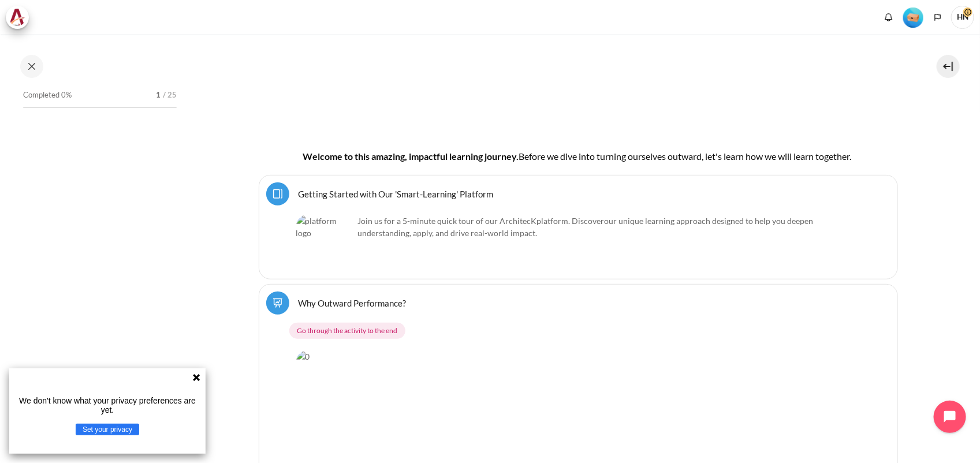 This screenshot has width=980, height=463. I want to click on div: Completion requirements for Why Outward Performance?, so click(580, 331).